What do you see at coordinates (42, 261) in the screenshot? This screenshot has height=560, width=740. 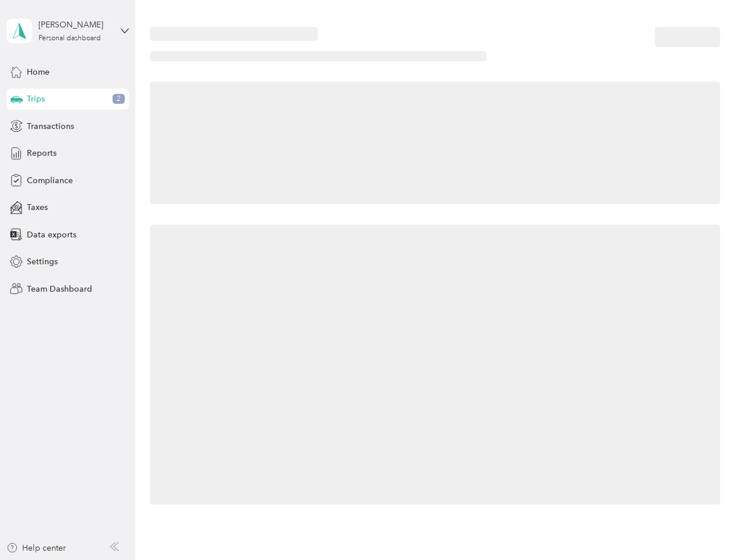 I see `span: Settings` at bounding box center [42, 261].